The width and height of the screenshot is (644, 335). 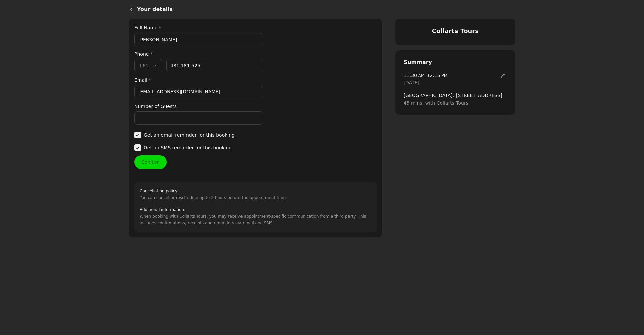 What do you see at coordinates (455, 62) in the screenshot?
I see `h2: Summary` at bounding box center [455, 62].